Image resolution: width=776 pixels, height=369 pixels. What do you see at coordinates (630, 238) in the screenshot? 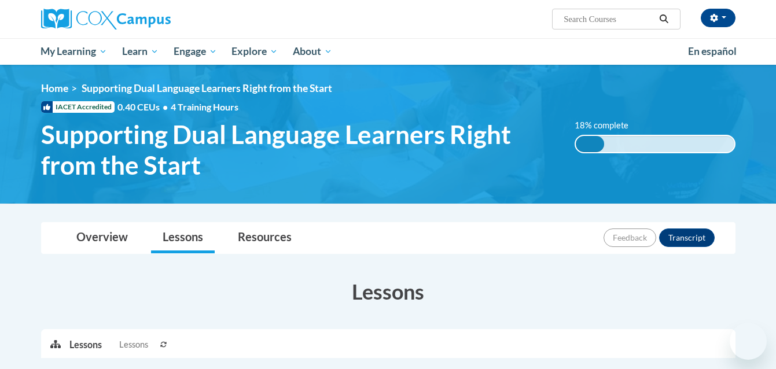
I see `button: Feedback` at bounding box center [630, 238].